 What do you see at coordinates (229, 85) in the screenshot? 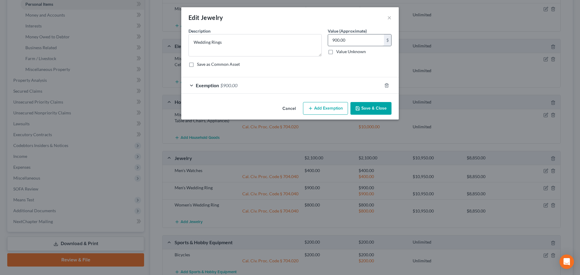
I see `span: $900.00` at bounding box center [229, 85].